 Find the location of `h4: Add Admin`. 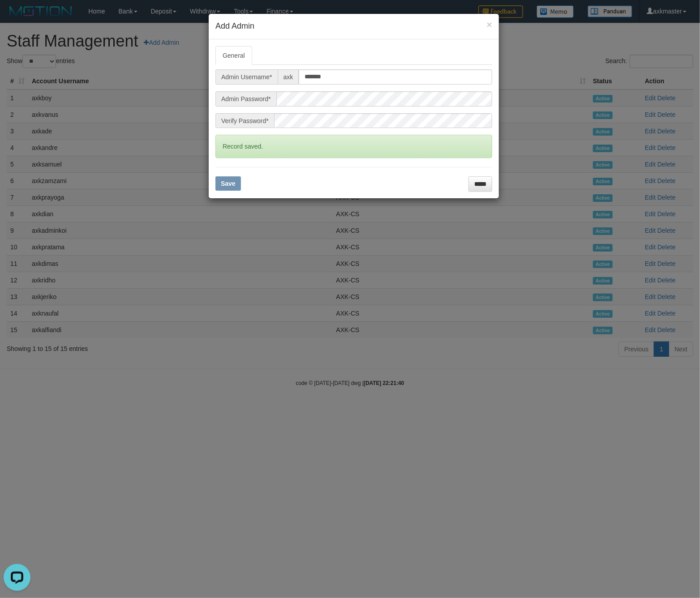

h4: Add Admin is located at coordinates (354, 26).